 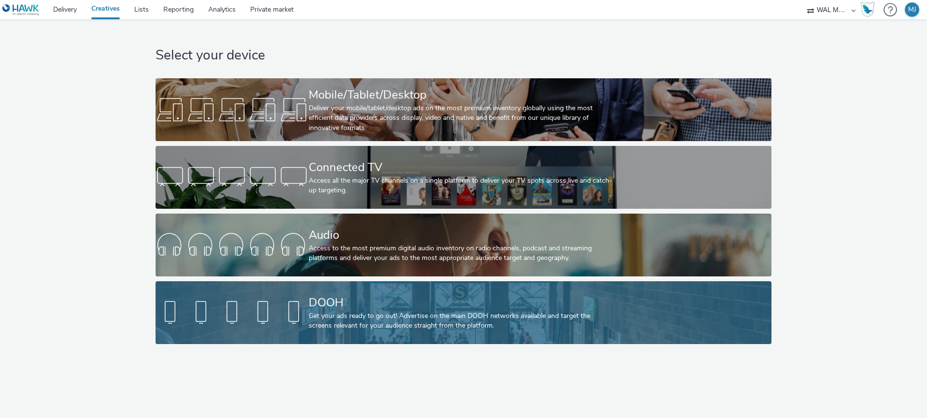 What do you see at coordinates (867, 10) in the screenshot?
I see `img: Hawk Academy` at bounding box center [867, 10].